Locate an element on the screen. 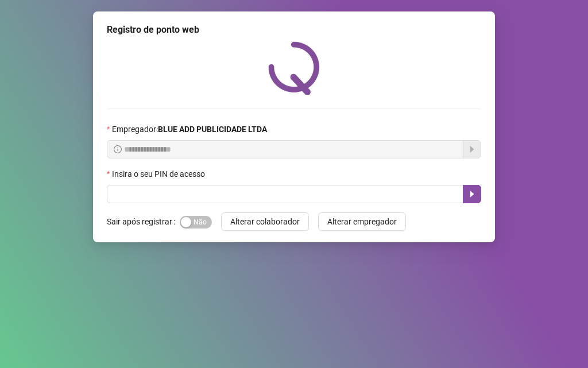 This screenshot has height=368, width=588. label: Sair após registrar is located at coordinates (143, 222).